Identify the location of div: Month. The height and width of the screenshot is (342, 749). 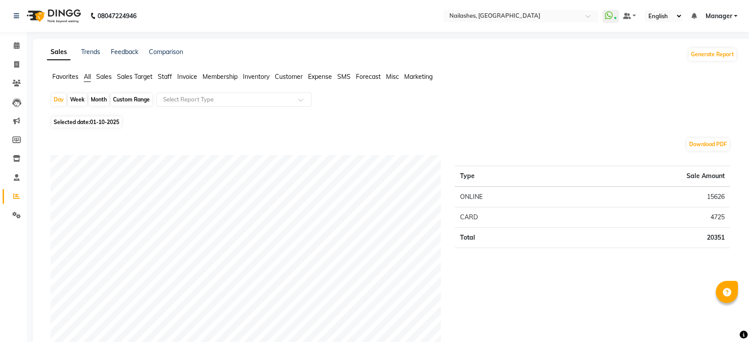
(99, 100).